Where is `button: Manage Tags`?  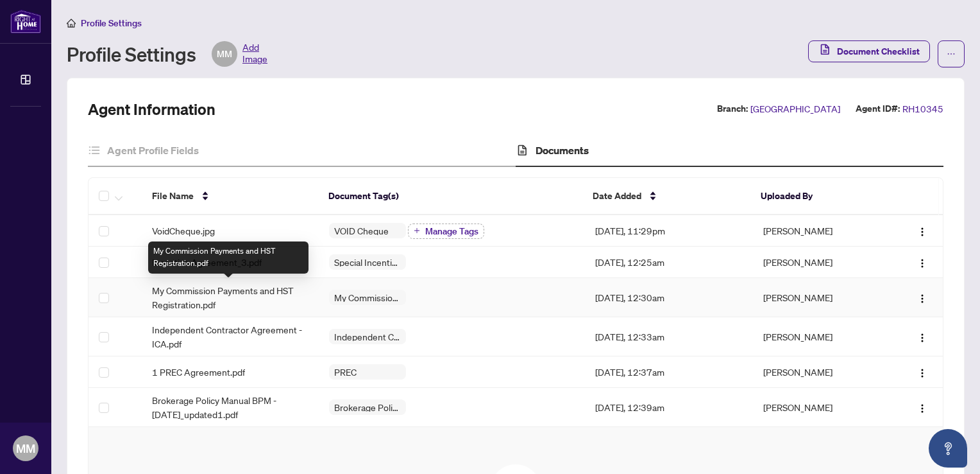
button: Manage Tags is located at coordinates (446, 231).